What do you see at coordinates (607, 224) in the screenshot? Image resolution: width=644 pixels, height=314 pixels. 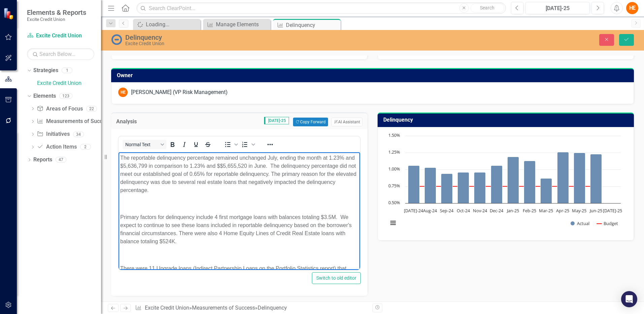 I see `button: Show Budget` at bounding box center [607, 224].